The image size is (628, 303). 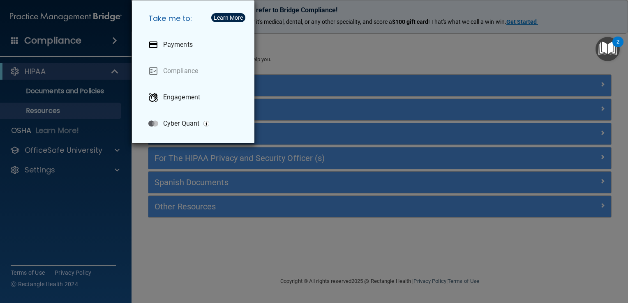 What do you see at coordinates (195, 71) in the screenshot?
I see `a: Compliance` at bounding box center [195, 71].